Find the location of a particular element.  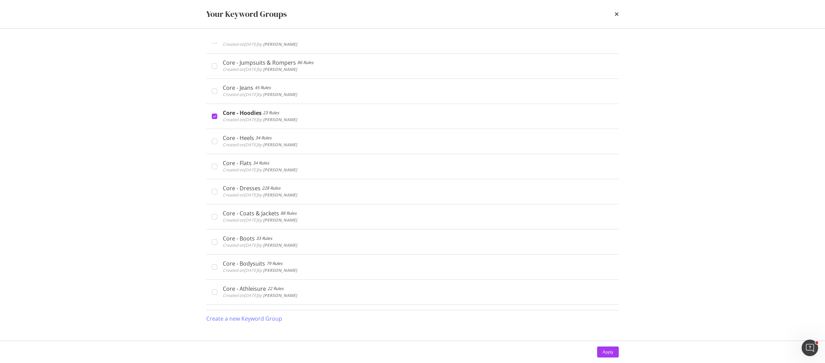

div: Your Keyword Groups is located at coordinates (246, 14).